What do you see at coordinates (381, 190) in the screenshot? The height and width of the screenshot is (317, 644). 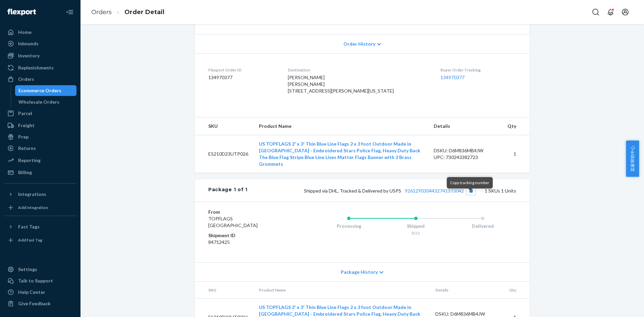 I see `div: 1 SKUs 1 Units` at bounding box center [381, 190].